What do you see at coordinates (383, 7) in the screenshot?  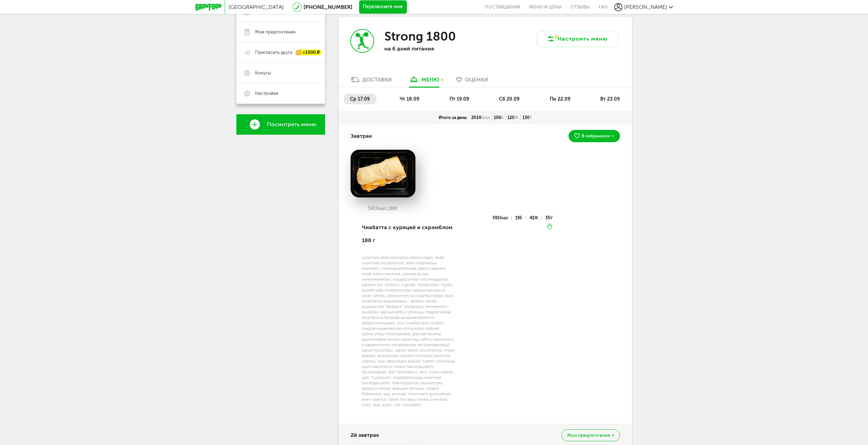 I see `button: Перезвоните мне` at bounding box center [383, 7].